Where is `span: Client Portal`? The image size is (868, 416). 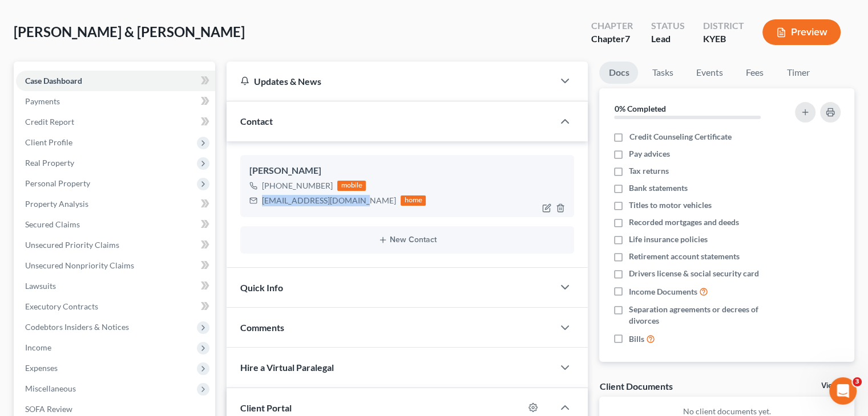 span: Client Portal is located at coordinates (266, 408).